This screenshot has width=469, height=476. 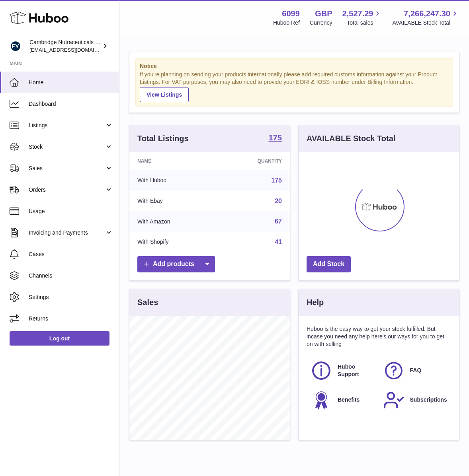 I want to click on span: AVAILABLE Stock Total, so click(x=426, y=23).